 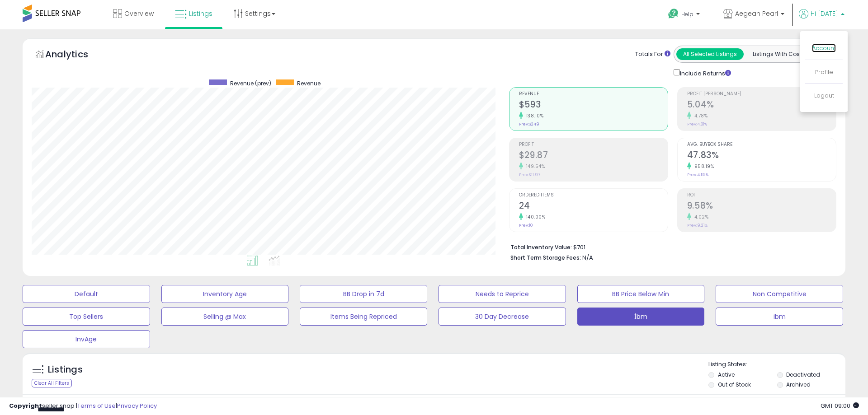 I want to click on button: Inventory Age, so click(x=225, y=294).